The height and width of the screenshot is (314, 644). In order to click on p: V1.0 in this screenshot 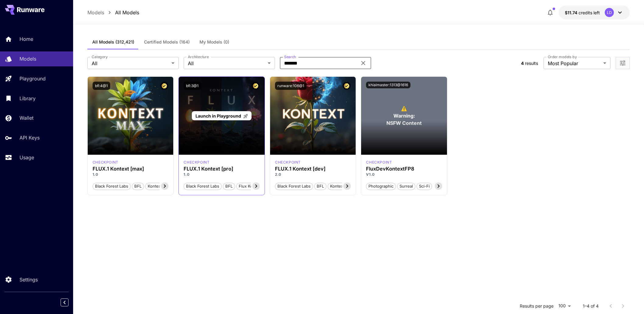, I will do `click(404, 174)`.